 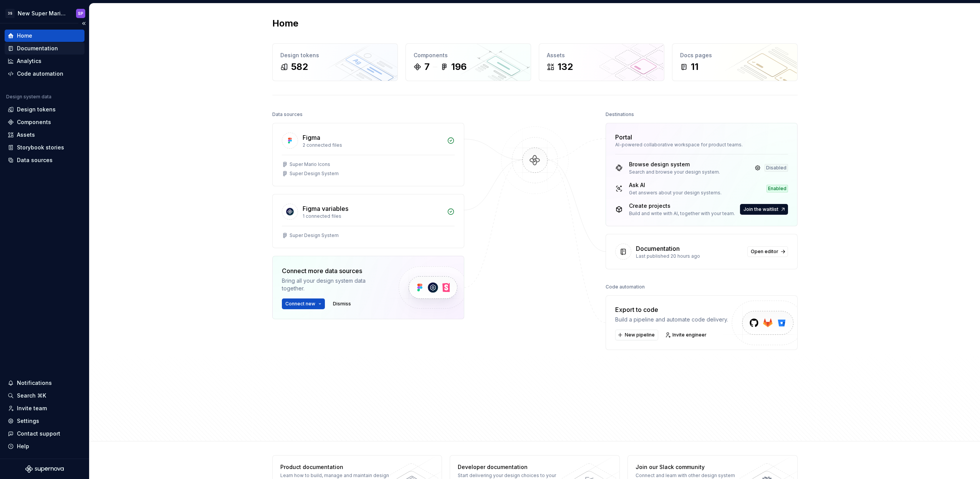 What do you see at coordinates (39, 434) in the screenshot?
I see `div: Contact support` at bounding box center [39, 434].